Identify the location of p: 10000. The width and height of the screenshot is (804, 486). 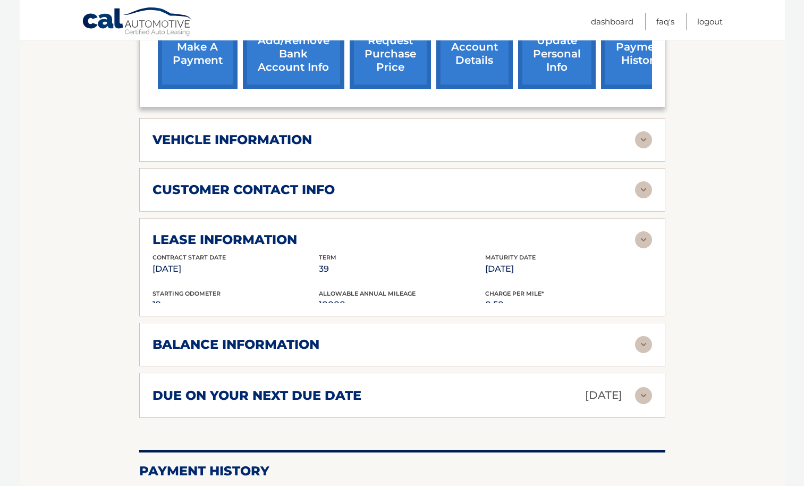
(402, 304).